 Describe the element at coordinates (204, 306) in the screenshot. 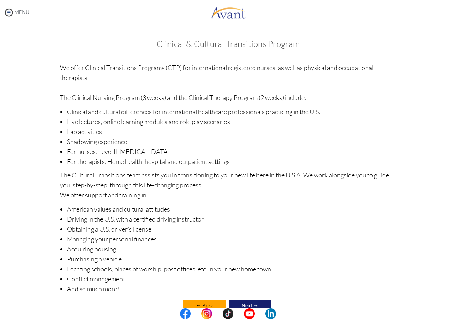

I see `a: ← Prev` at that location.